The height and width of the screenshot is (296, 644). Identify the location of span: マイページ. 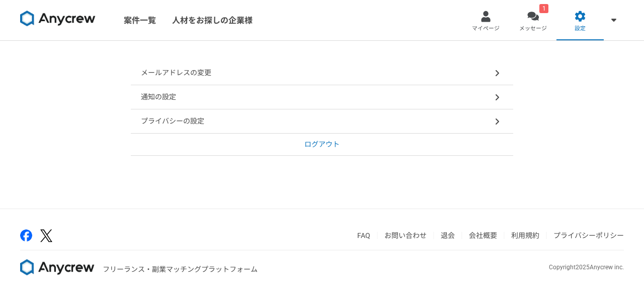
(486, 29).